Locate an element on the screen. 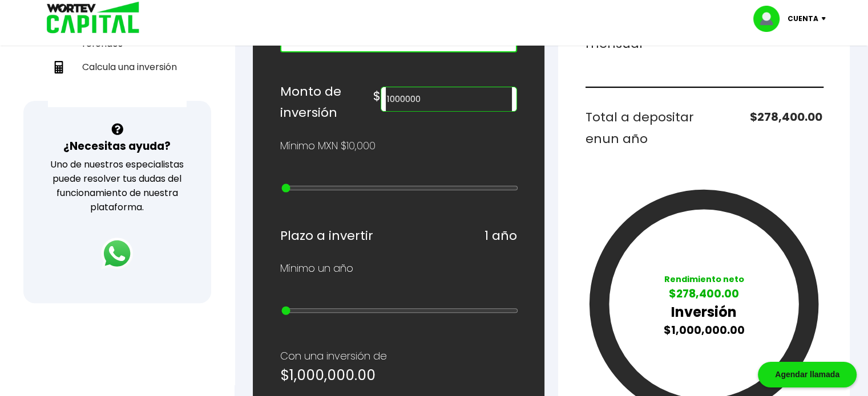 The width and height of the screenshot is (868, 396). img: calculadora-icon.17d418c4.svg is located at coordinates (59, 67).